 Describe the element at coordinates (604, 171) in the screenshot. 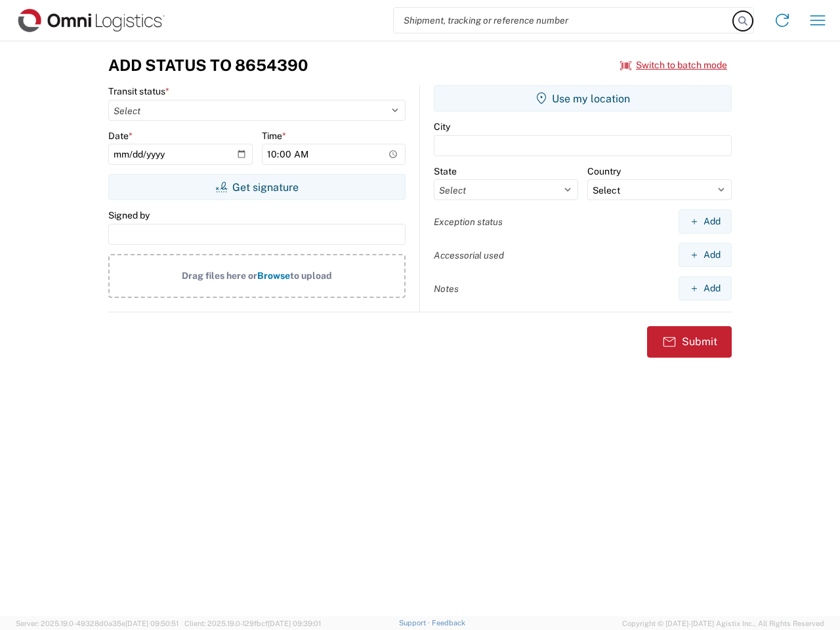

I see `label: Country` at that location.